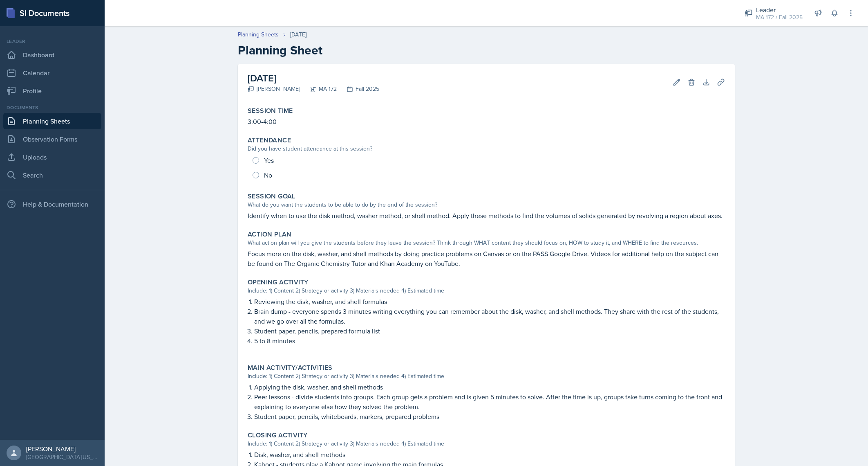 Image resolution: width=868 pixels, height=466 pixels. Describe the element at coordinates (489, 341) in the screenshot. I see `p: 5 to 8 minutes` at that location.